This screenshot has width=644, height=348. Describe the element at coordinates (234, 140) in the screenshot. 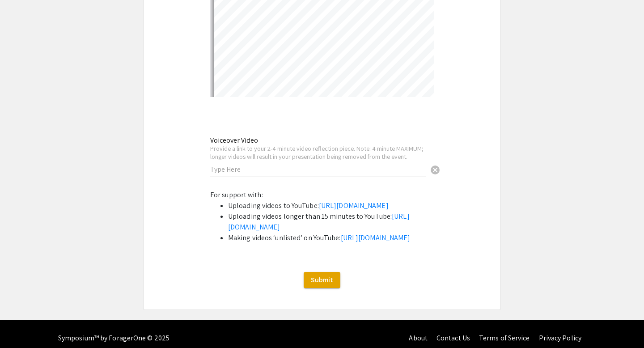

I see `mat-label: Voiceover Video` at that location.